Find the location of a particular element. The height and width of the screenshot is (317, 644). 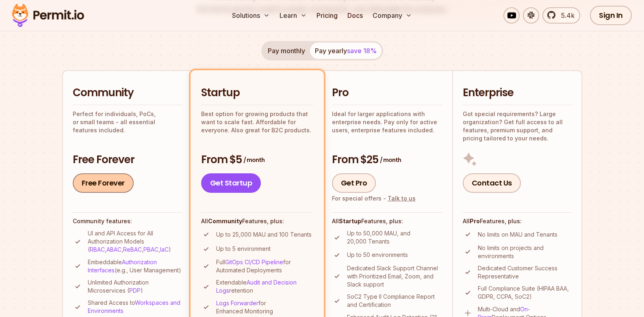

p: Perfect for individuals, PoCs, or small teams - all essential features included. is located at coordinates (127, 122).